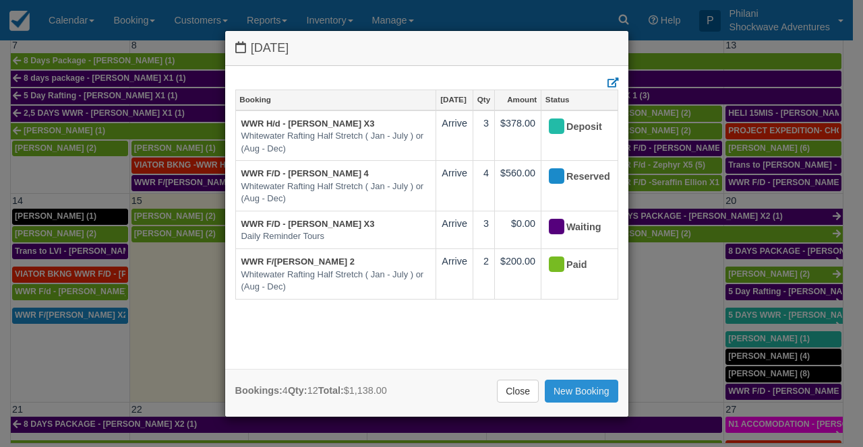 This screenshot has height=447, width=863. What do you see at coordinates (518, 230) in the screenshot?
I see `td: $0.00` at bounding box center [518, 230].